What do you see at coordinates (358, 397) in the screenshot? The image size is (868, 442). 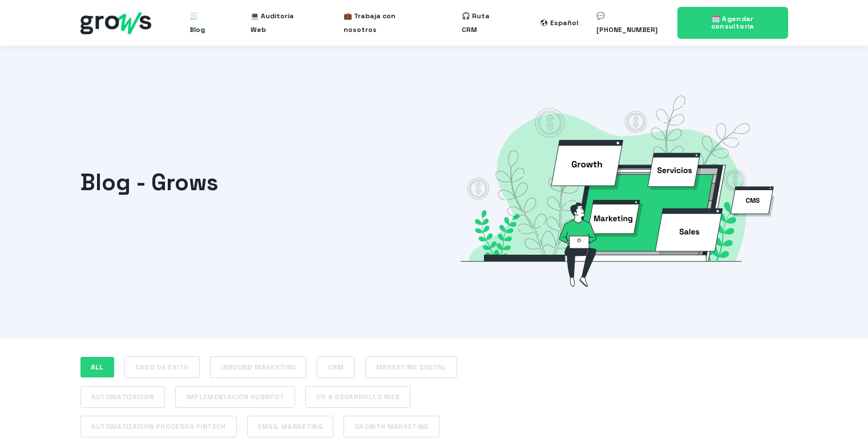 I see `a: UX & Desarrollo Web` at bounding box center [358, 397].